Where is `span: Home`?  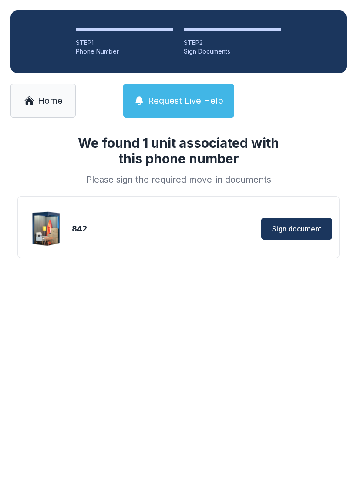
span: Home is located at coordinates (50, 101).